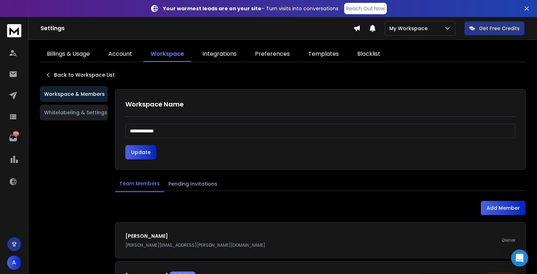 The width and height of the screenshot is (537, 274). I want to click on button: Add Member, so click(503, 208).